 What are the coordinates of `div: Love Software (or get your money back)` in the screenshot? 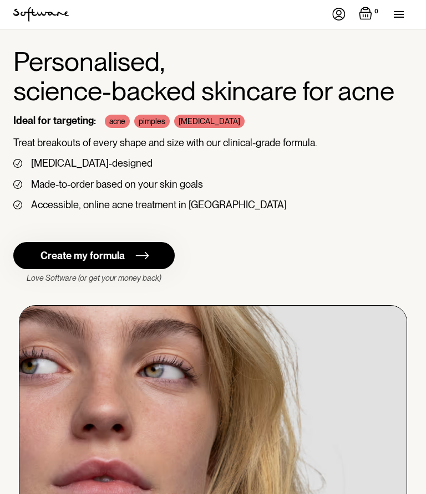 It's located at (94, 278).